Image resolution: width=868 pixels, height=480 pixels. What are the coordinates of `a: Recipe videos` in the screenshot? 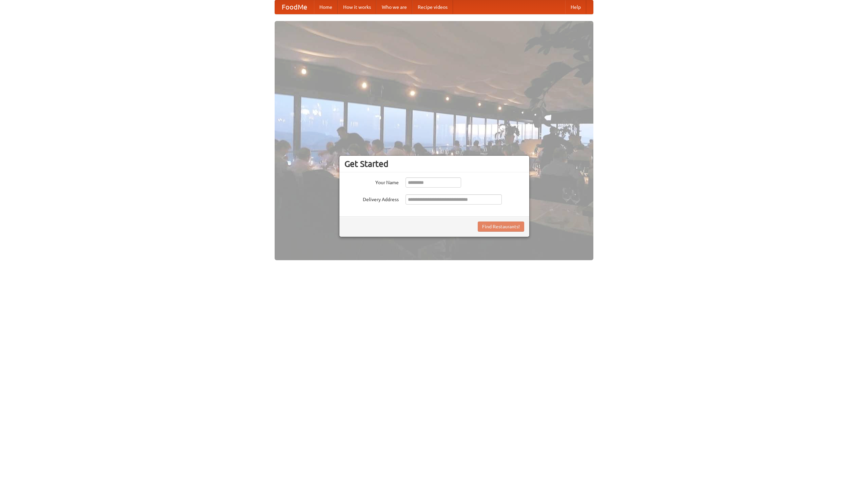 It's located at (432, 7).